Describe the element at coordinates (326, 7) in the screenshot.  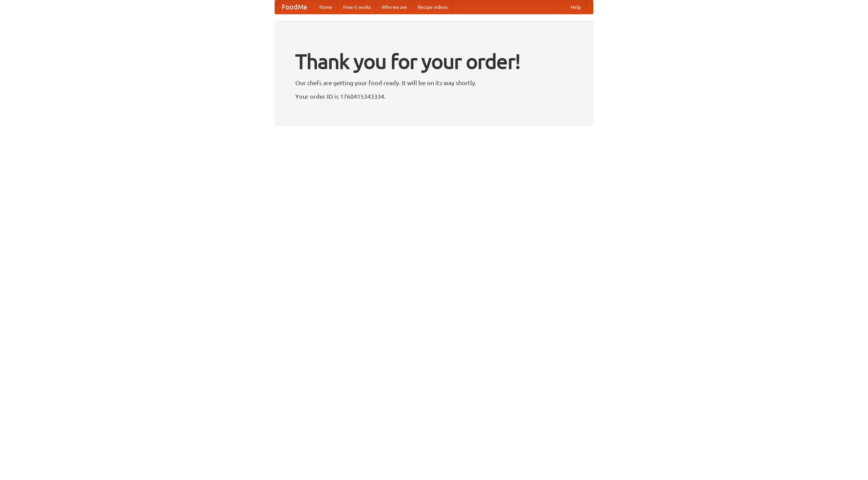
I see `a: Home` at that location.